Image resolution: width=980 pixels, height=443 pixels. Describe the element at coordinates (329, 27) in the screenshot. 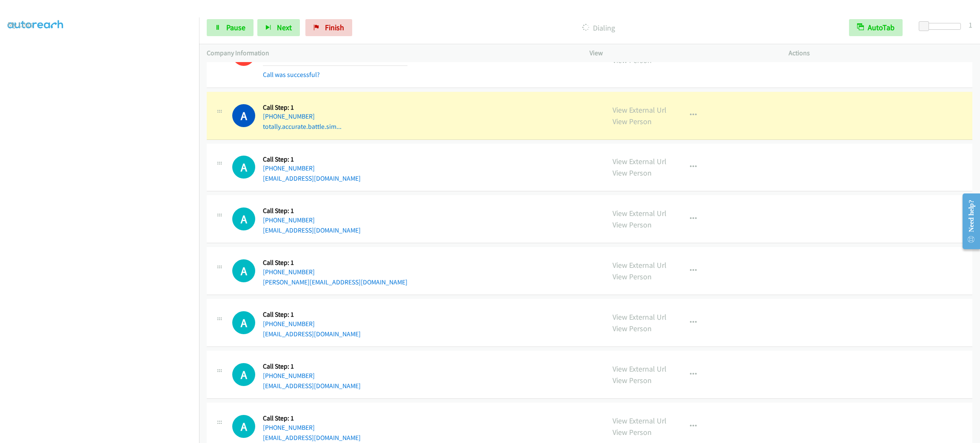

I see `a: Finish` at that location.